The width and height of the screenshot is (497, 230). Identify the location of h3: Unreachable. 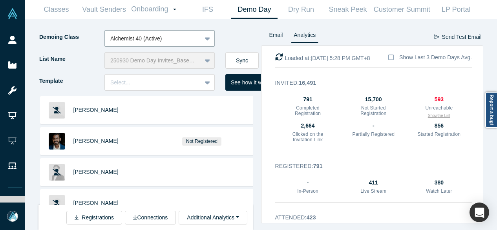
(439, 108).